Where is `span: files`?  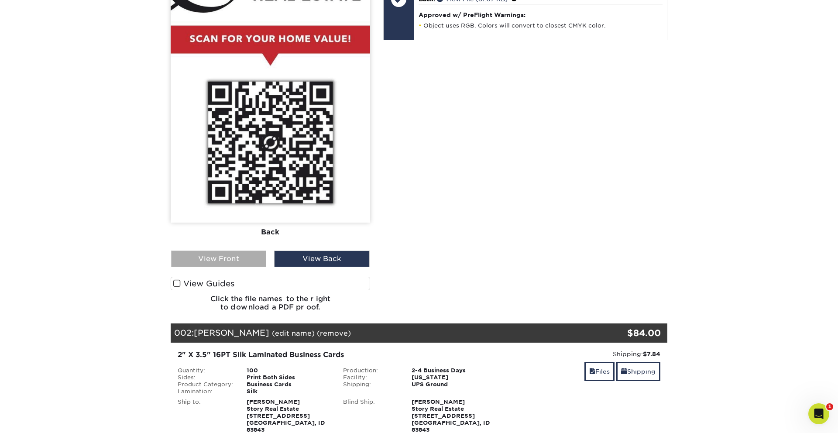
span: files is located at coordinates (593, 372).